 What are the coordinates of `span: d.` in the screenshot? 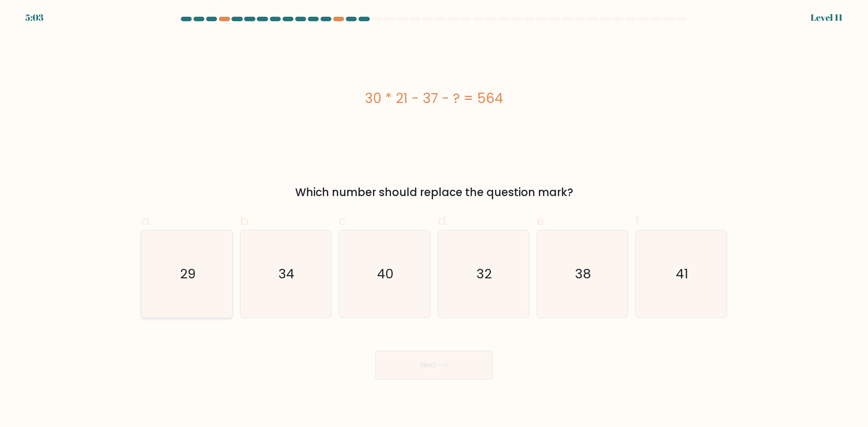 It's located at (443, 221).